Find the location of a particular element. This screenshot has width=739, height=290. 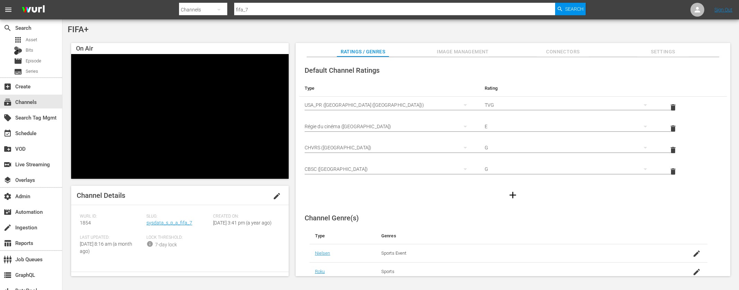

span: menu is located at coordinates (8, 10).